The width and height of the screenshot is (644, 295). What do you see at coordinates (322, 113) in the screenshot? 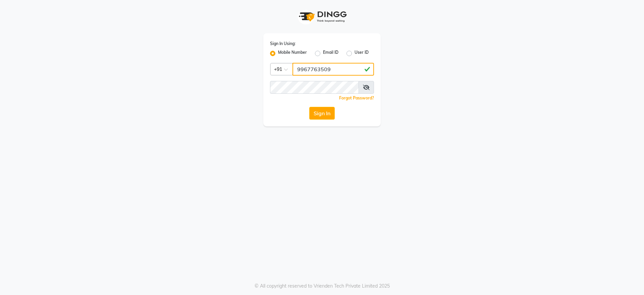
I see `button: Sign In` at bounding box center [322, 113].